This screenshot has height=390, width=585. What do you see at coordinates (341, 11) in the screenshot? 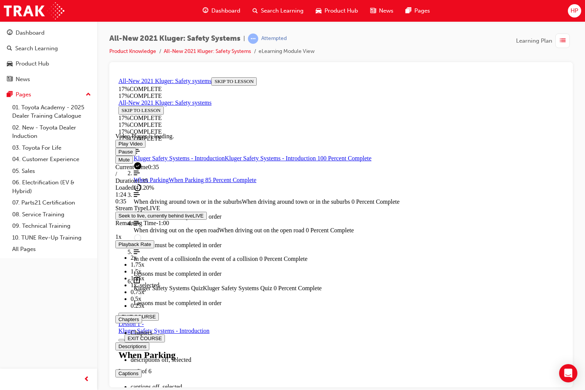
I see `span: Product Hub` at bounding box center [341, 11].